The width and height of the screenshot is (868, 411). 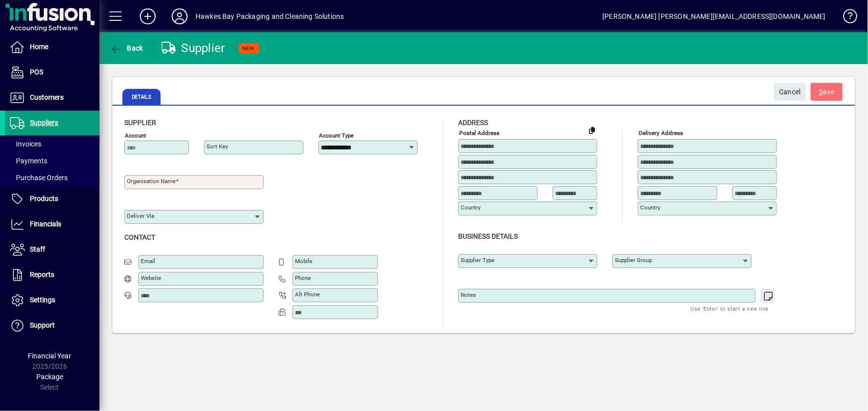 I want to click on mat-label: Mobile, so click(x=303, y=261).